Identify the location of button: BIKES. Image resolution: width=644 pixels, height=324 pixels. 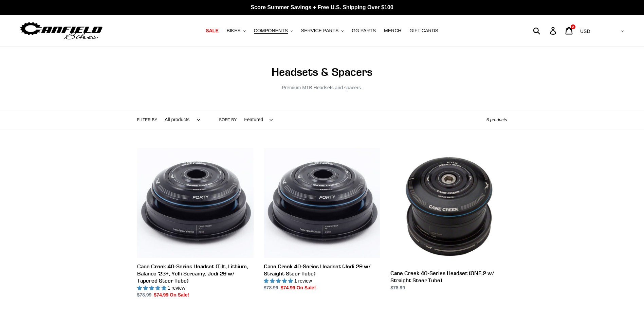
(236, 31).